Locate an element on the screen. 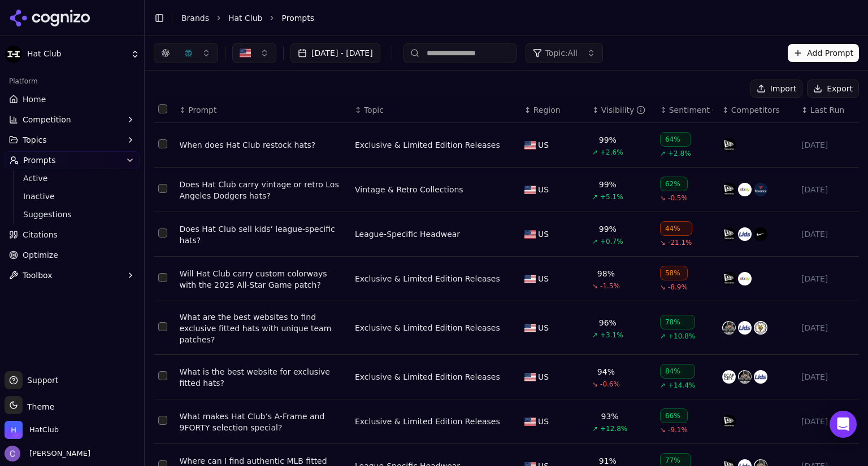  a: Exclusive & Limited Edition Releases is located at coordinates (427, 422).